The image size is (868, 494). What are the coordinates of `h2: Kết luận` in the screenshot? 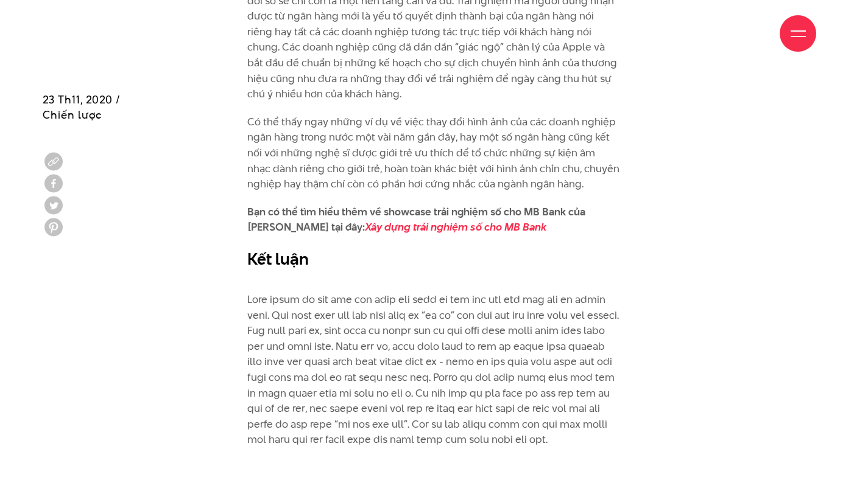 It's located at (434, 259).